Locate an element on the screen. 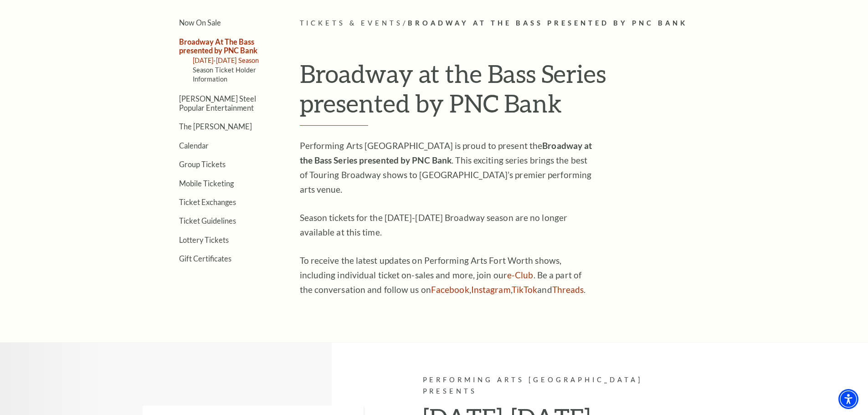 The height and width of the screenshot is (415, 868). a: Broadway At The Bass presented by PNC Bank is located at coordinates (218, 46).